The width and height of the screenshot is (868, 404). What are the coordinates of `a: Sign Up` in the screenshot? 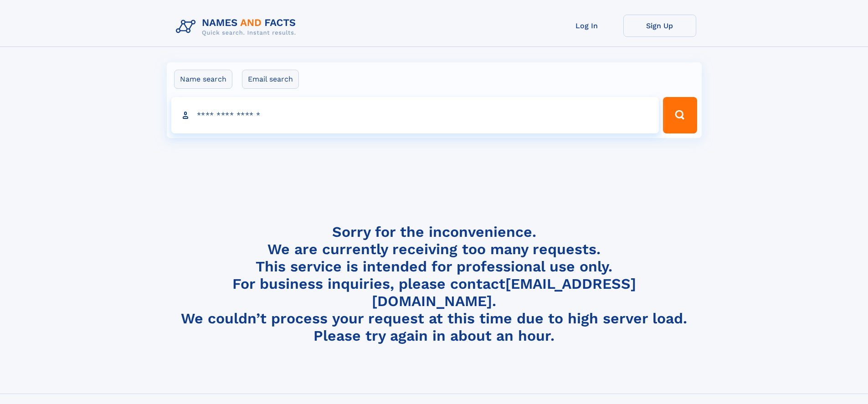 It's located at (660, 25).